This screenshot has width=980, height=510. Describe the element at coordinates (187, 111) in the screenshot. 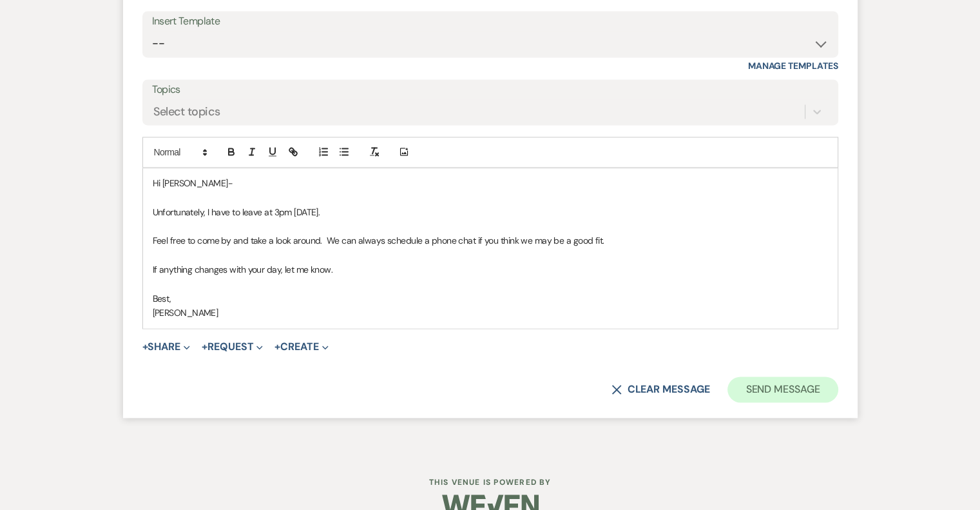

I see `div: Select topics` at that location.